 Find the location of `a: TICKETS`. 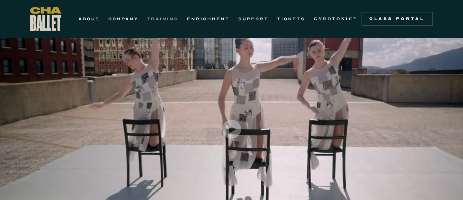

a: TICKETS is located at coordinates (291, 19).